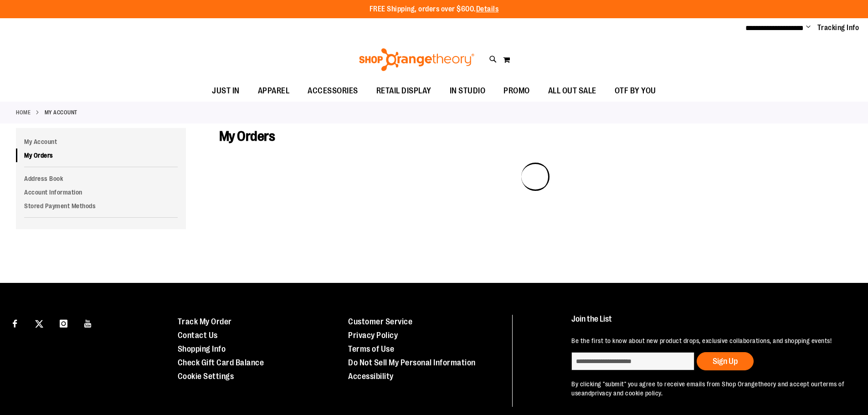  I want to click on a: Stored Payment Methods, so click(100, 206).